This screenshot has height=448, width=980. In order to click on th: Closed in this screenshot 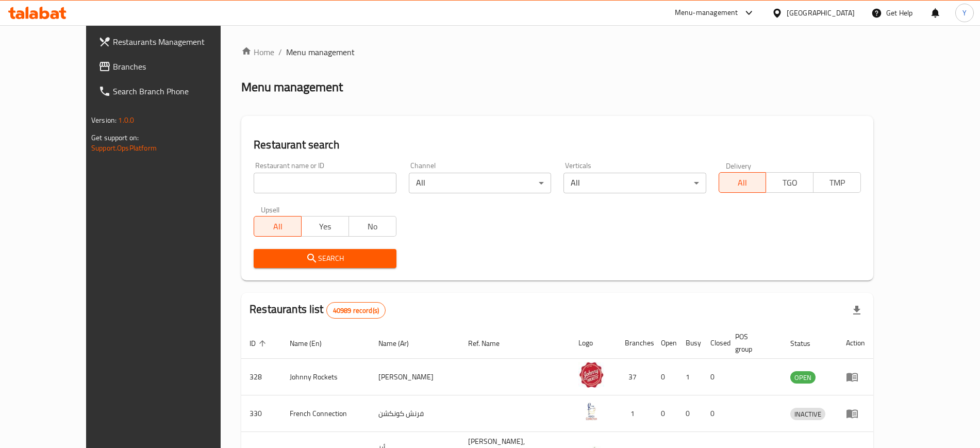, I will do `click(714, 342)`.